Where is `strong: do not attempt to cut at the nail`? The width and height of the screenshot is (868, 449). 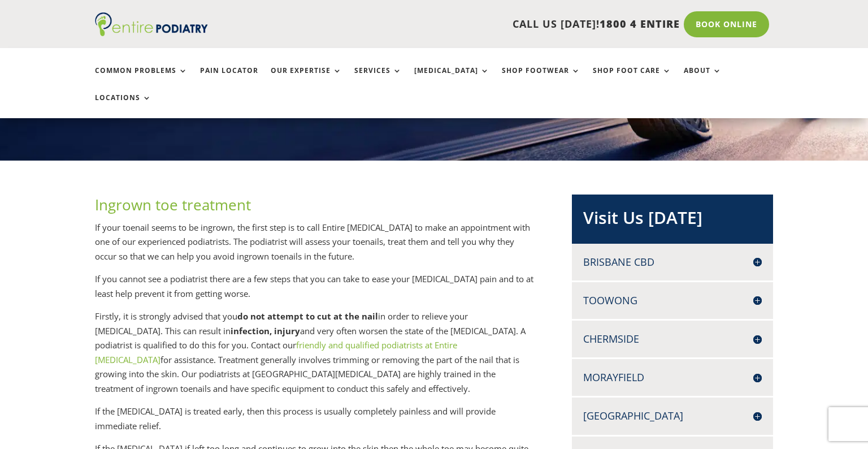
strong: do not attempt to cut at the nail is located at coordinates (308, 316).